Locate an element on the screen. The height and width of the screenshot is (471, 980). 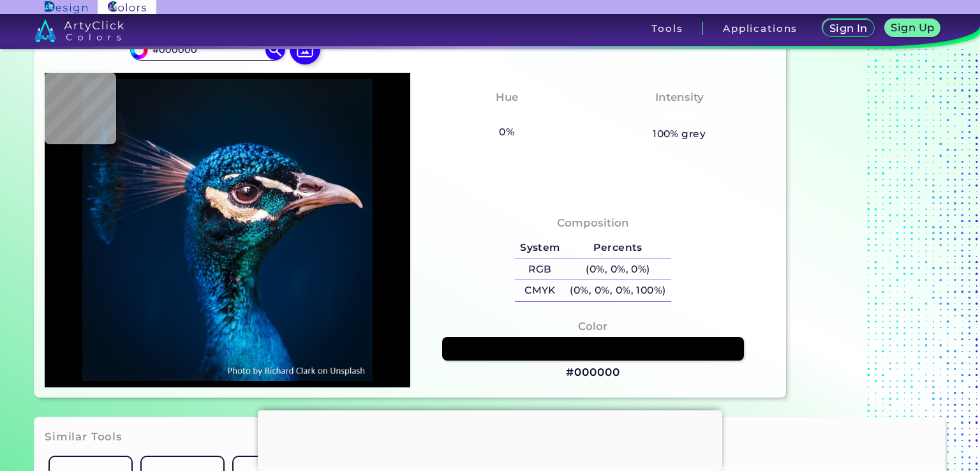
h5: Sign Up is located at coordinates (913, 27).